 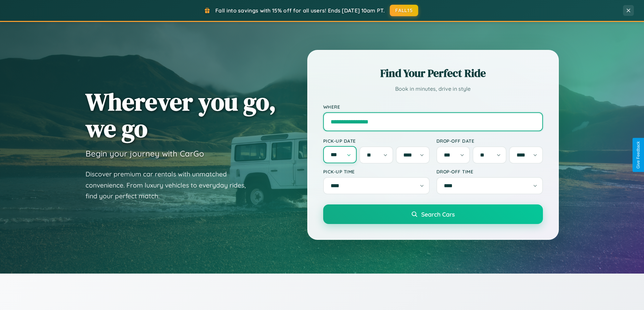 What do you see at coordinates (170, 185) in the screenshot?
I see `p: Discover premium car rentals with unmatched convenience. From luxury vehicles to everyday rides, ...` at bounding box center [170, 185].